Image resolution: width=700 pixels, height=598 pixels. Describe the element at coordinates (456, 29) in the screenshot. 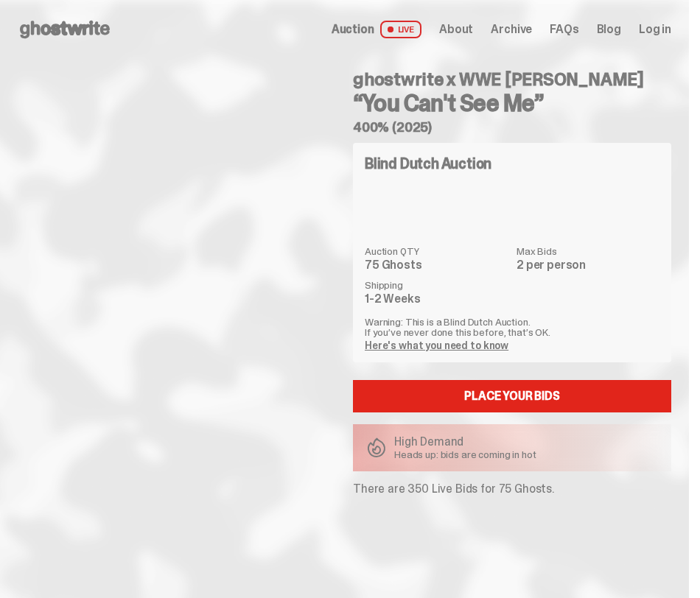

I see `span: About` at that location.